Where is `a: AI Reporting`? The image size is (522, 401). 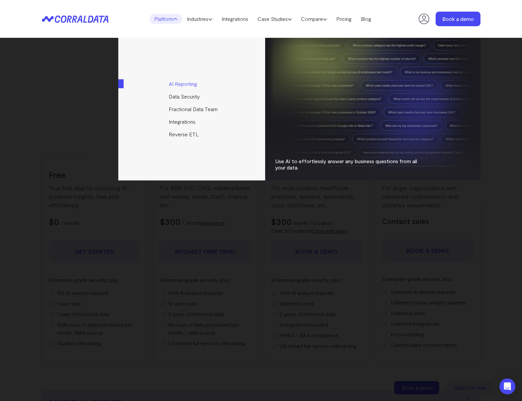
a: AI Reporting is located at coordinates (192, 84).